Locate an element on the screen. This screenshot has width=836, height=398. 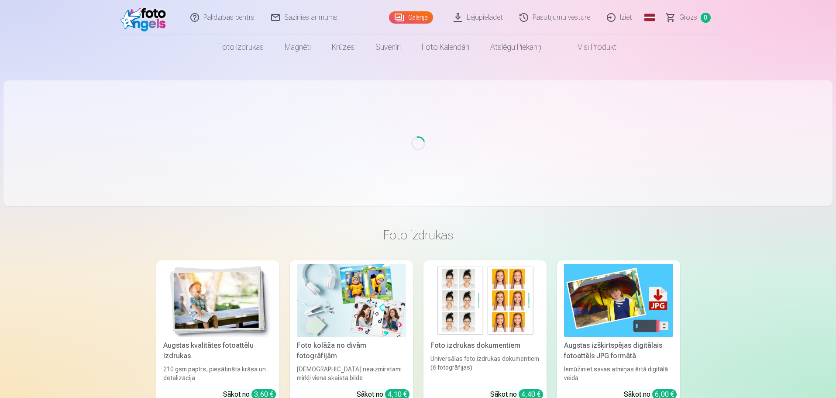
div: Universālas foto izdrukas dokumentiem (6 fotogrāfijas) is located at coordinates (485, 368).